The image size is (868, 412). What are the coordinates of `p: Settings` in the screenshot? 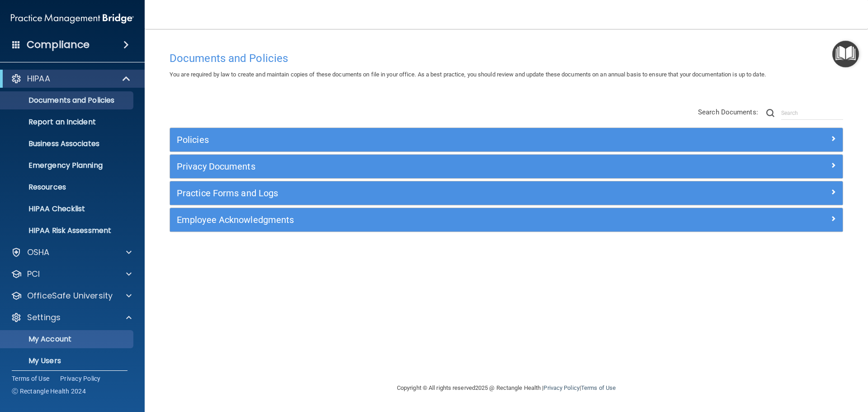 It's located at (44, 318).